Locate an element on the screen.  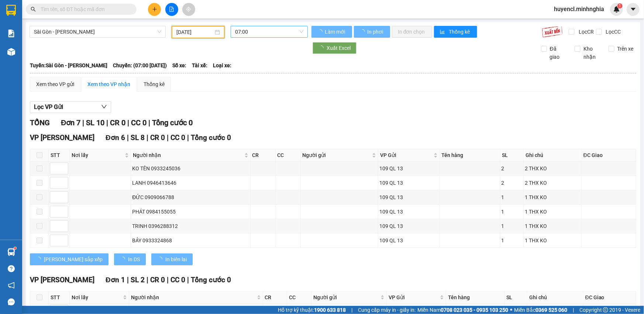
img: solution-icon is located at coordinates (11, 33).